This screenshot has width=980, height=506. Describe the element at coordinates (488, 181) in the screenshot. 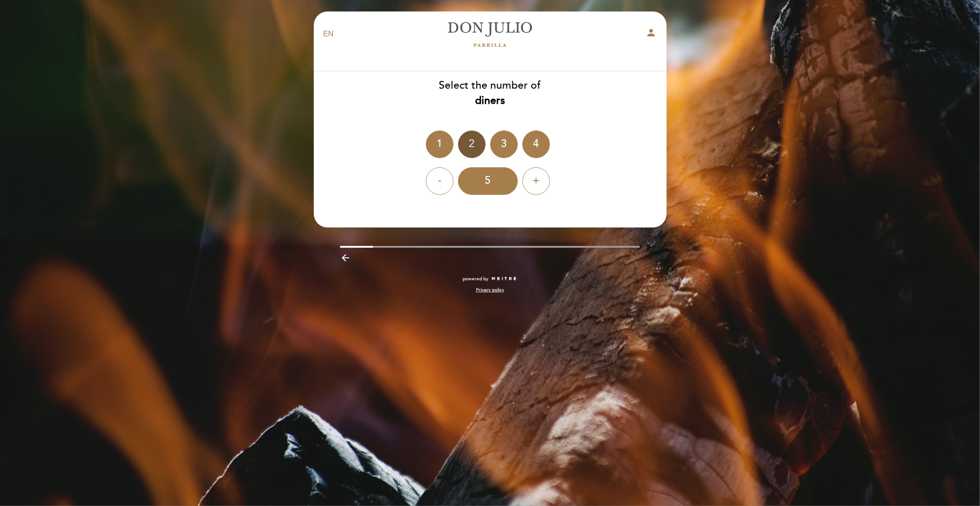

I see `div: 5` at that location.